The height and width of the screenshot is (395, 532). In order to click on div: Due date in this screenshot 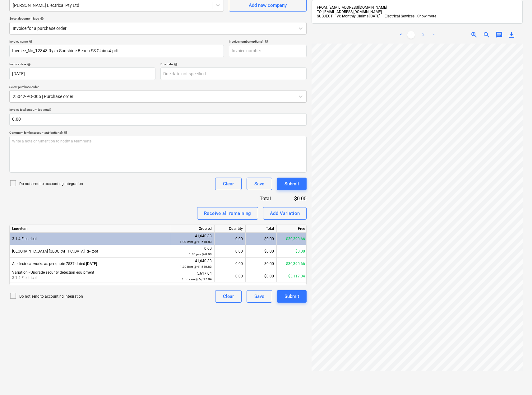, I will do `click(234, 64)`.